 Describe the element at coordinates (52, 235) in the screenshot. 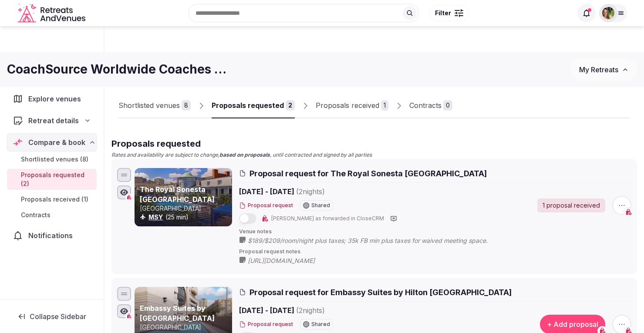

I see `span: Notifications` at that location.